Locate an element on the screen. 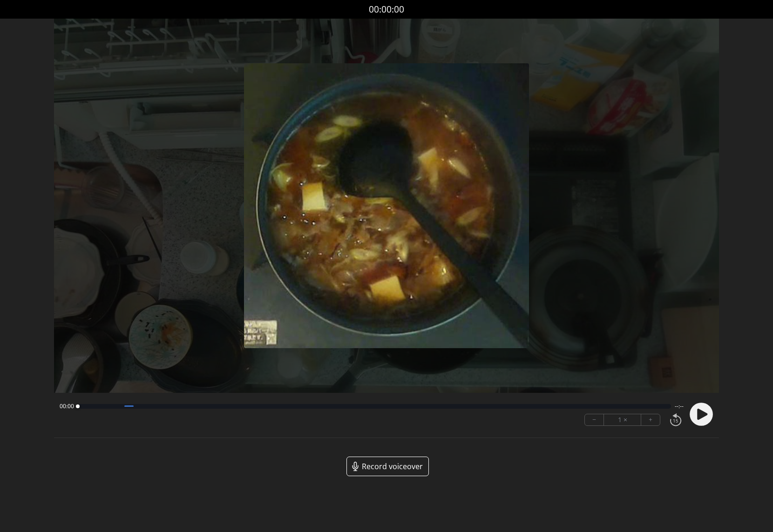 The height and width of the screenshot is (532, 773). a: Record voiceover is located at coordinates (387, 466).